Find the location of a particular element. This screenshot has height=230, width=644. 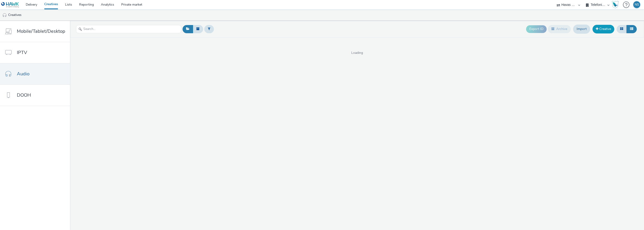

button: Archive is located at coordinates (559, 29).